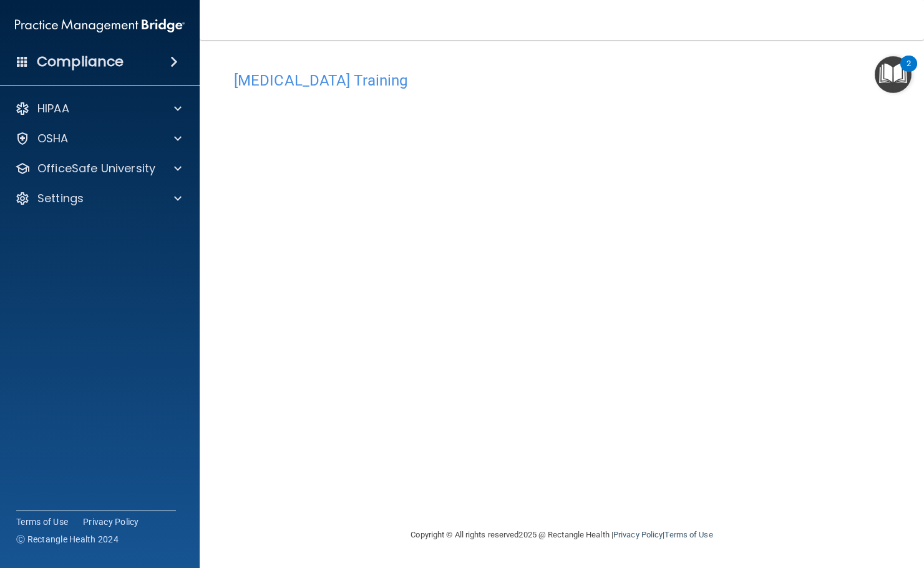 This screenshot has width=924, height=568. I want to click on h4: Compliance, so click(80, 62).